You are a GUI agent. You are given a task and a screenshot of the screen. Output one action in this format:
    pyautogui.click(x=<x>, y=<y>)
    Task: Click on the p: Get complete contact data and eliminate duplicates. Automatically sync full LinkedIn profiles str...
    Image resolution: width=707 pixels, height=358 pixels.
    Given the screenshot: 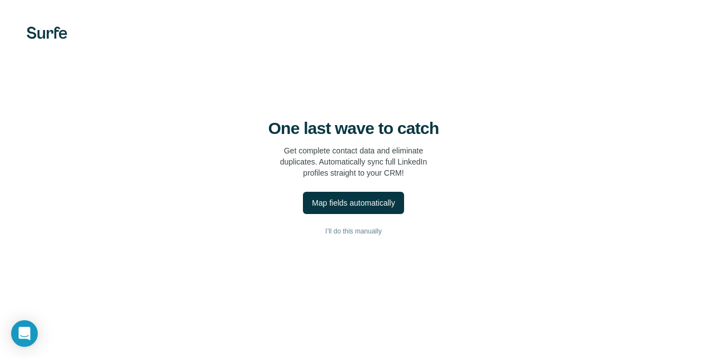 What is the action you would take?
    pyautogui.click(x=353, y=162)
    